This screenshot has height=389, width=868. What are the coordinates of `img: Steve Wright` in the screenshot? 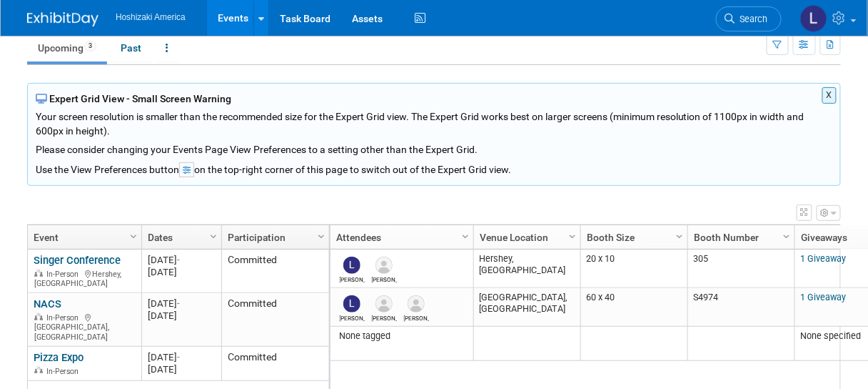 It's located at (384, 265).